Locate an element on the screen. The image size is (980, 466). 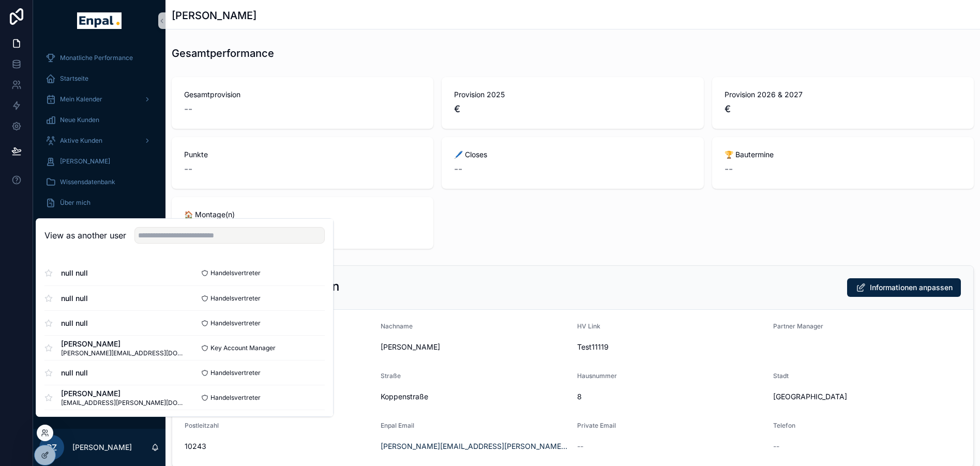
span: Postleitzahl is located at coordinates (201, 425).